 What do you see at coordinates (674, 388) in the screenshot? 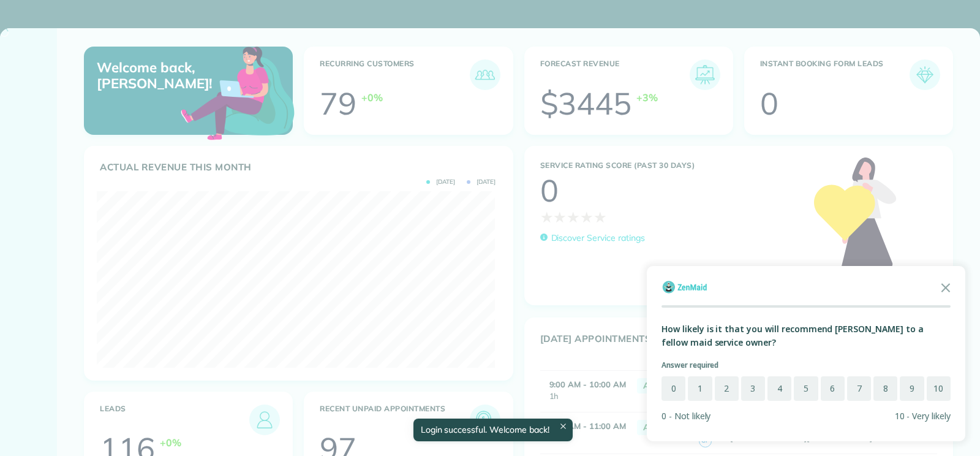
I see `button: 0` at bounding box center [674, 388].